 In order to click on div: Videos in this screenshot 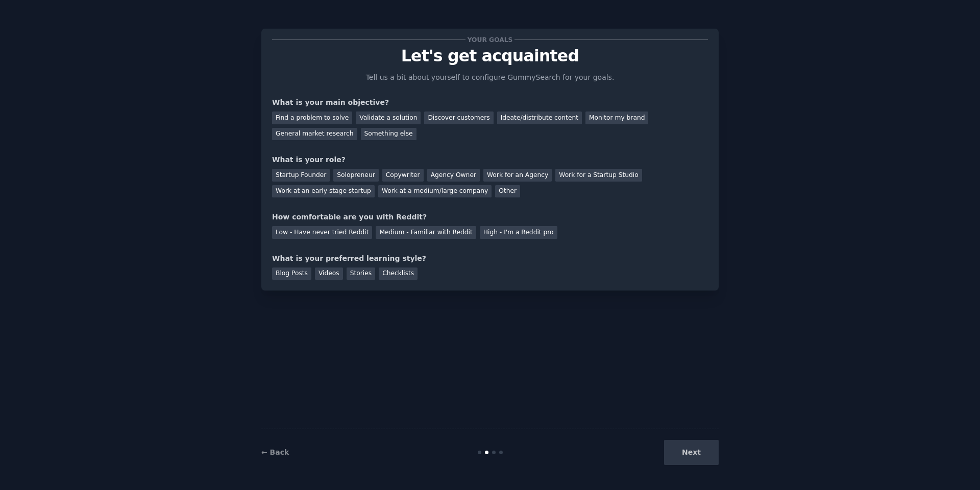, I will do `click(329, 273)`.